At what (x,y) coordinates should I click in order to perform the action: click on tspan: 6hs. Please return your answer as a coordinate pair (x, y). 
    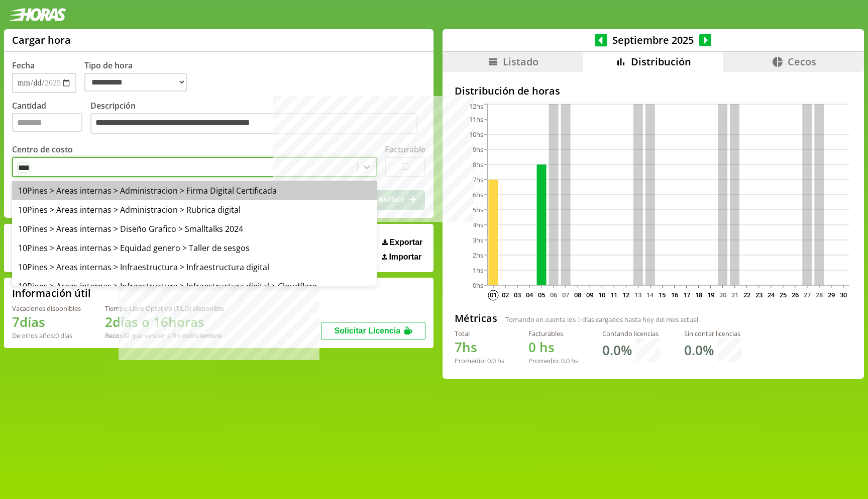
    Looking at the image, I should click on (478, 194).